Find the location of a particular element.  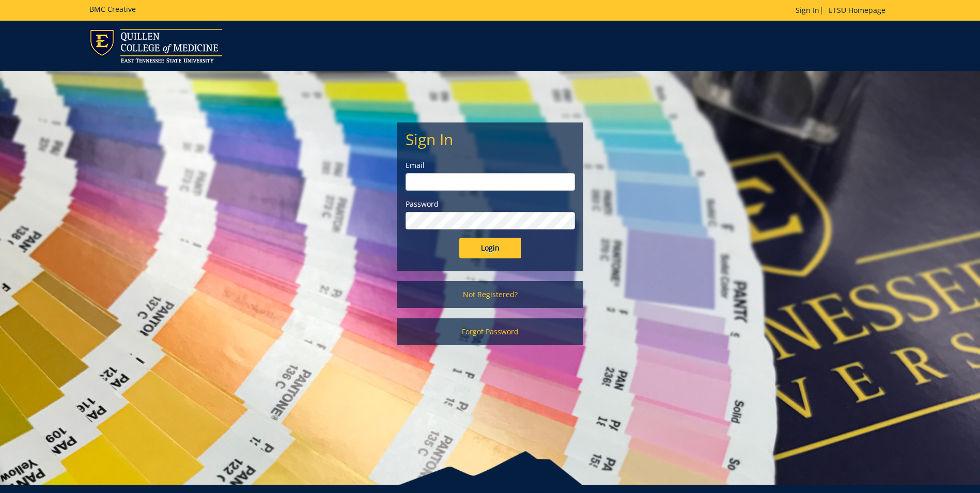

a: Sign In is located at coordinates (808, 10).